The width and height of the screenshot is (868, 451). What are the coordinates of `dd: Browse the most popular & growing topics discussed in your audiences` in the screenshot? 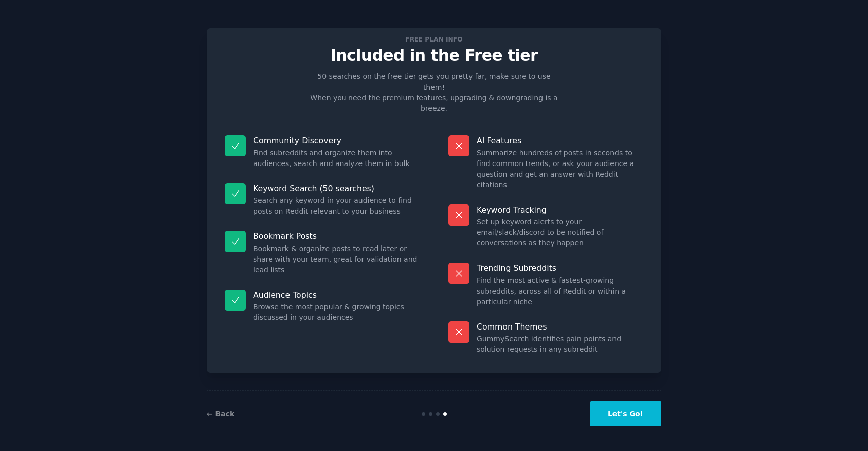 It's located at (336, 312).